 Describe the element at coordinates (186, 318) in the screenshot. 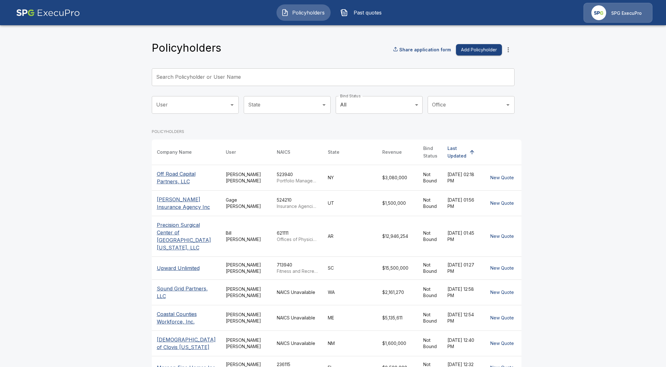

I see `p: Coastal Counties Workforce, Inc.` at that location.